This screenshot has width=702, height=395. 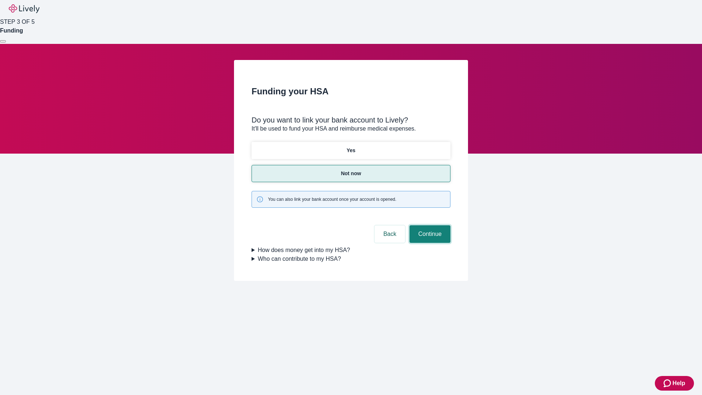 I want to click on button: Back, so click(x=390, y=234).